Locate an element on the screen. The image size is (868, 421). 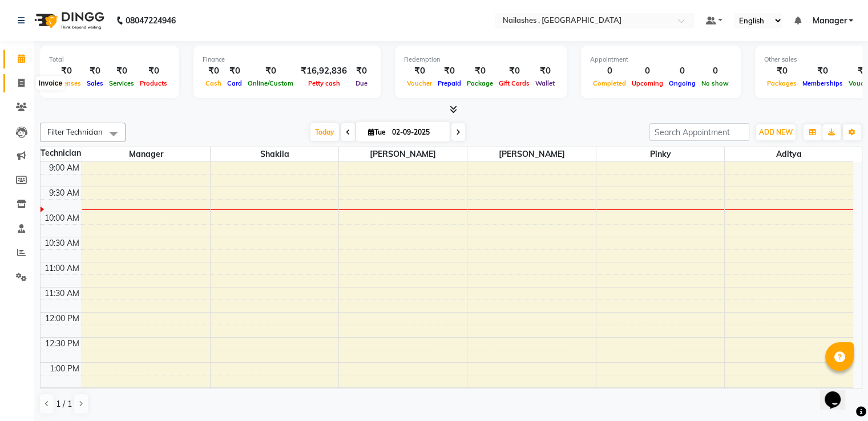
span: Online/Custom is located at coordinates (271, 83).